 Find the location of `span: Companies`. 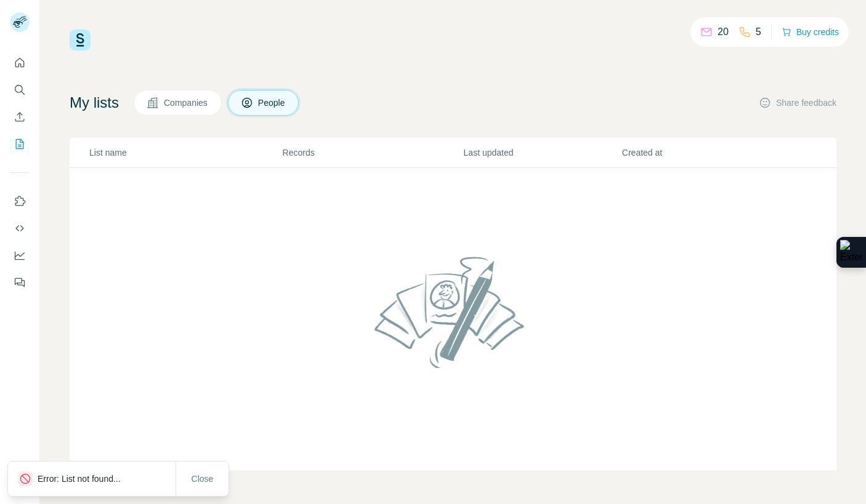

span: Companies is located at coordinates (186, 103).